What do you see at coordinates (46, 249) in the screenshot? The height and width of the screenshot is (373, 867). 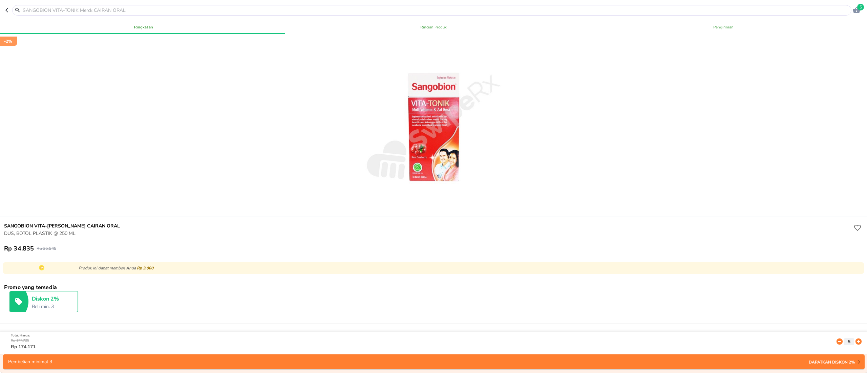 I see `p: Rp 35.545` at bounding box center [46, 249].